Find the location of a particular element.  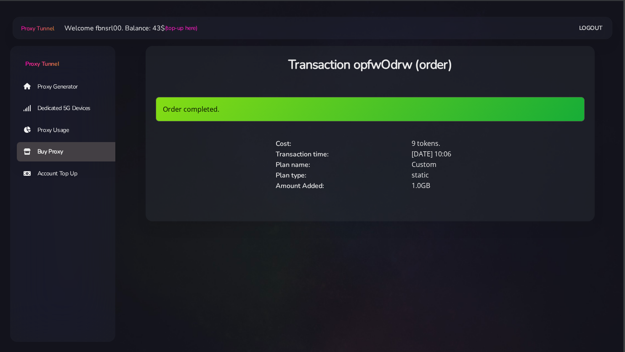

a: Buy Proxy is located at coordinates (69, 152).